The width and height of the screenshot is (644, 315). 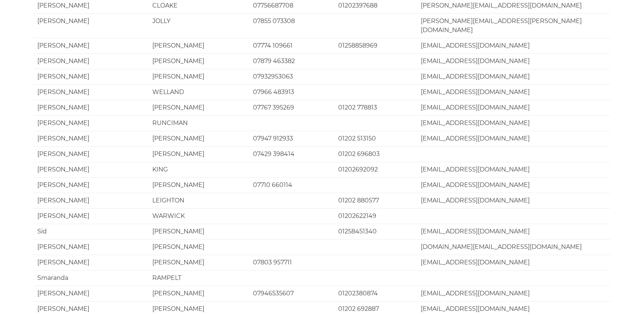 I want to click on td: 01202692092, so click(x=376, y=169).